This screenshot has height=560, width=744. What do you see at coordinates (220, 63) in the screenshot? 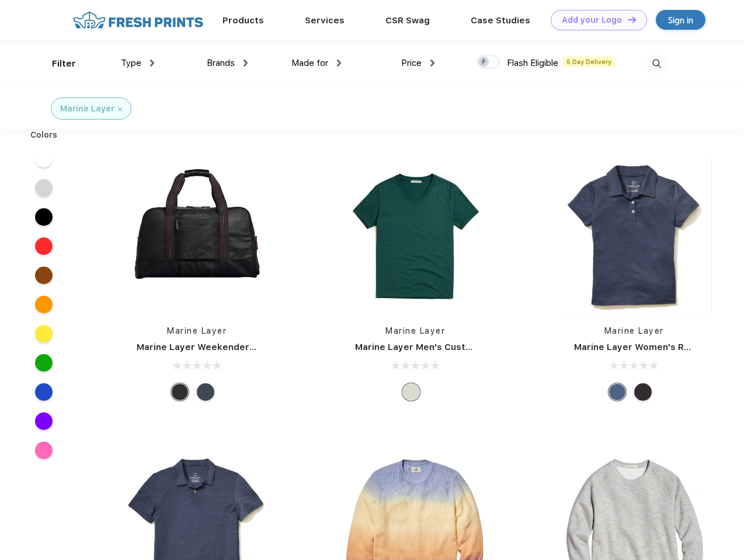
I see `span: Brands` at bounding box center [220, 63].